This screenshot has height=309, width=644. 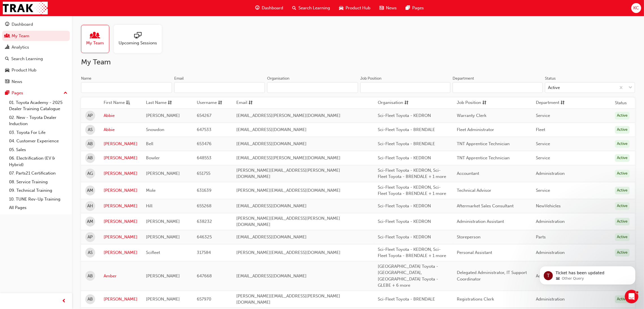 What do you see at coordinates (371, 78) in the screenshot?
I see `div: Job Position` at bounding box center [371, 78].